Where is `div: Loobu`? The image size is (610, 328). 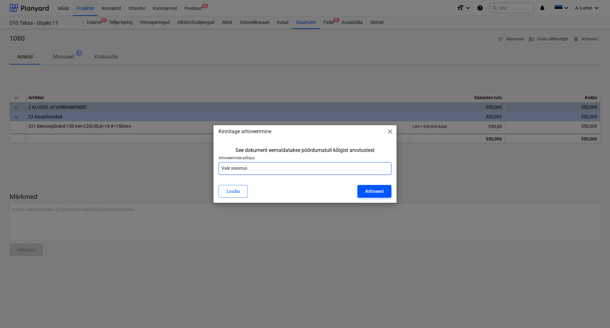
div: Loobu is located at coordinates (233, 191).